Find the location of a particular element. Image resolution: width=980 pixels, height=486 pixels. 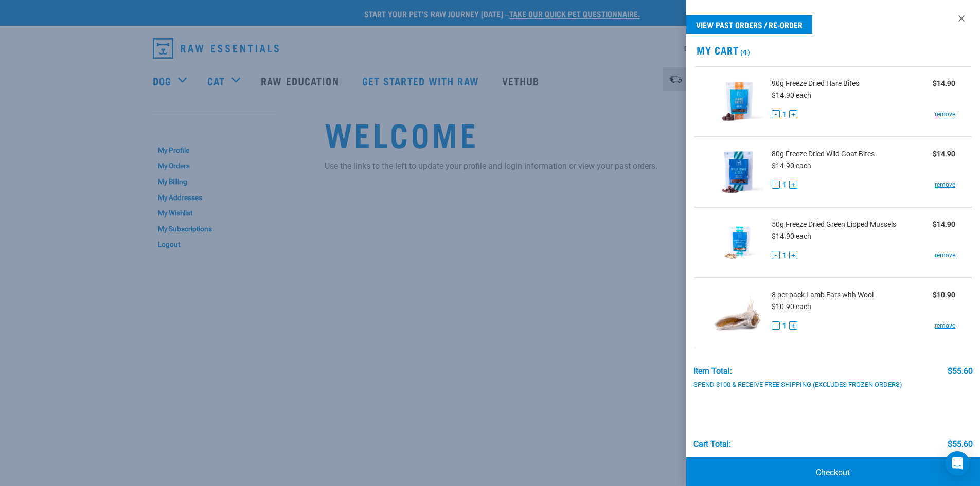

a: View past orders / re-order is located at coordinates (749, 25).